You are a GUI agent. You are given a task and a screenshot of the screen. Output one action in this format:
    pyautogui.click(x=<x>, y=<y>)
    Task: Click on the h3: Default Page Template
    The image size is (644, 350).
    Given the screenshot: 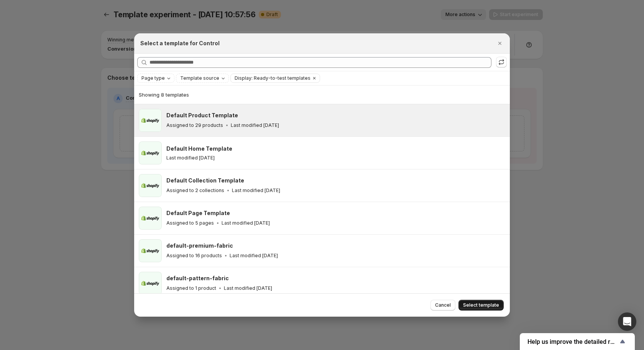 What is the action you would take?
    pyautogui.click(x=198, y=213)
    